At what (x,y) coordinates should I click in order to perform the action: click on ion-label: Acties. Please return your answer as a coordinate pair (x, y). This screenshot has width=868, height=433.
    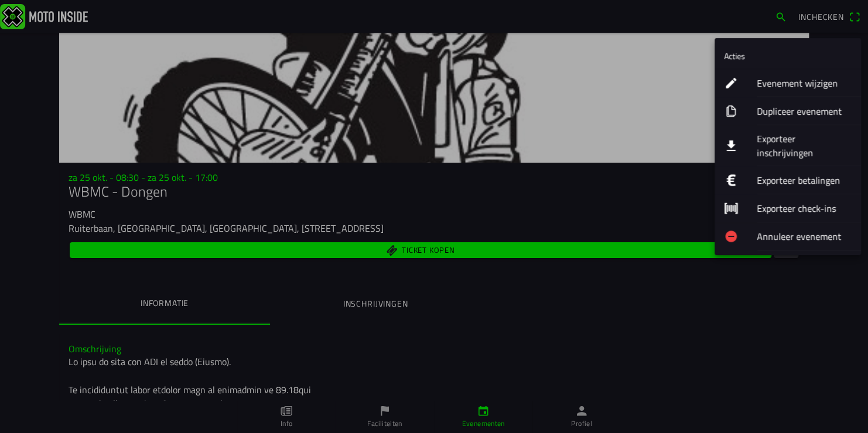
    Looking at the image, I should click on (734, 55).